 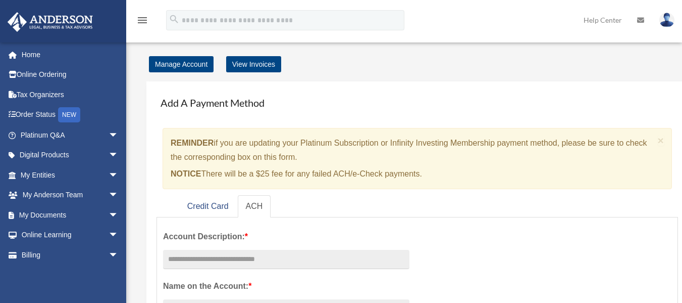 I want to click on a: Credit Card, so click(x=208, y=206).